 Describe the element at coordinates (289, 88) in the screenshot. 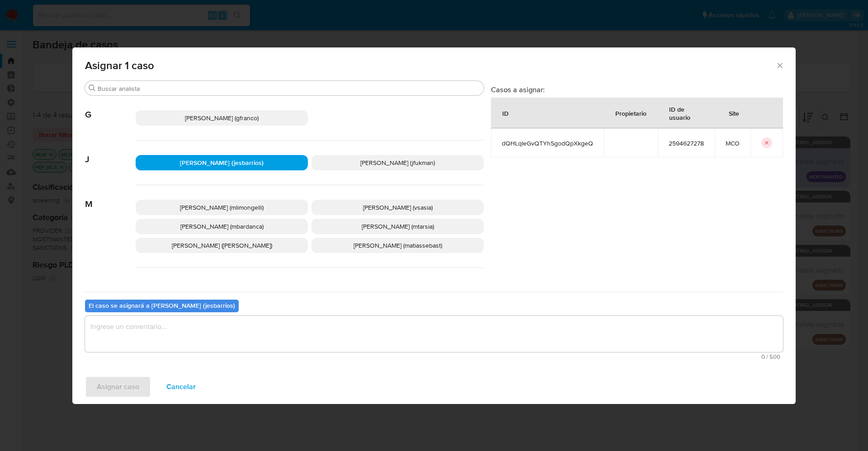

I see `input: Buscar analista` at that location.